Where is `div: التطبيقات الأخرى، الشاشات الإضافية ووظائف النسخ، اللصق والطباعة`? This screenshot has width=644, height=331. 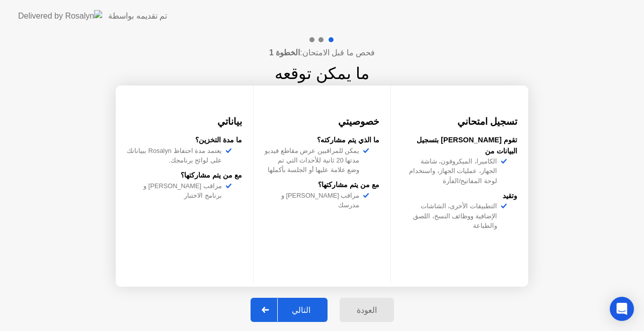 div: التطبيقات الأخرى، الشاشات الإضافية ووظائف النسخ، اللصق والطباعة is located at coordinates (451, 216).